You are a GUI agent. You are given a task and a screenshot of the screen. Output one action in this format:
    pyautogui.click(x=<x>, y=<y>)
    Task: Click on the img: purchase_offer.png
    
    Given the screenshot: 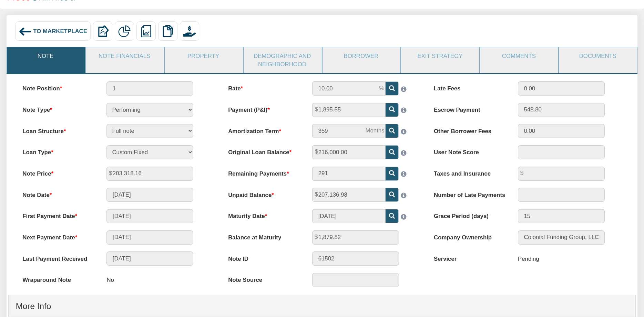 What is the action you would take?
    pyautogui.click(x=190, y=31)
    